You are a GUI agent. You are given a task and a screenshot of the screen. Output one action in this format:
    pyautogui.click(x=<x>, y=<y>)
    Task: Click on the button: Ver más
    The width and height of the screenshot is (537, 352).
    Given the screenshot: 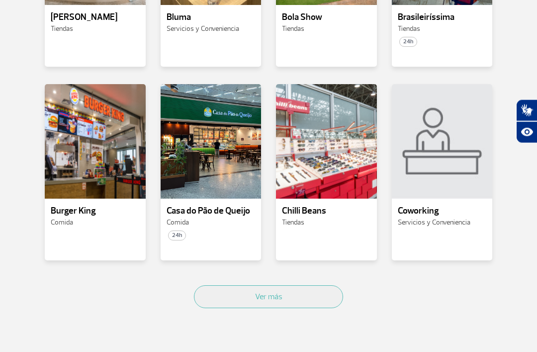 What is the action you would take?
    pyautogui.click(x=269, y=297)
    